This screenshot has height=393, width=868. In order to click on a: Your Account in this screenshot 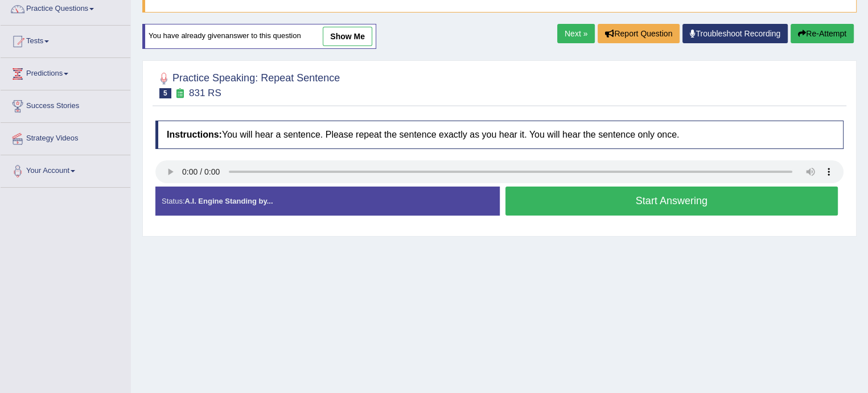, I will do `click(65, 169)`.